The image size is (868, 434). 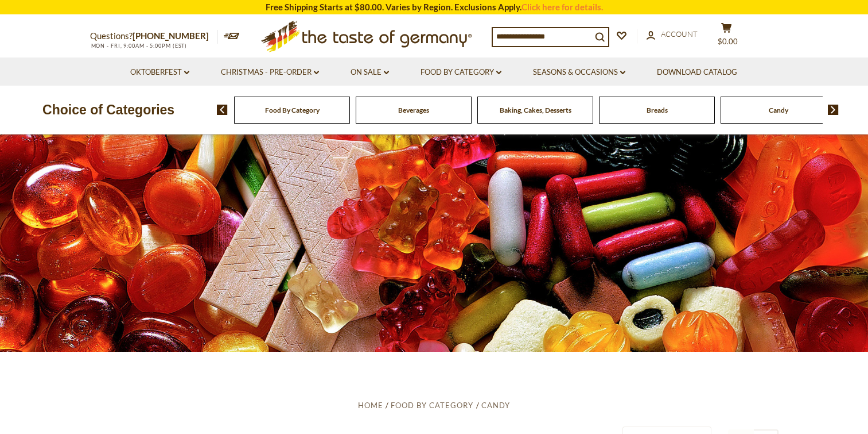 I want to click on a: Breads, so click(x=657, y=110).